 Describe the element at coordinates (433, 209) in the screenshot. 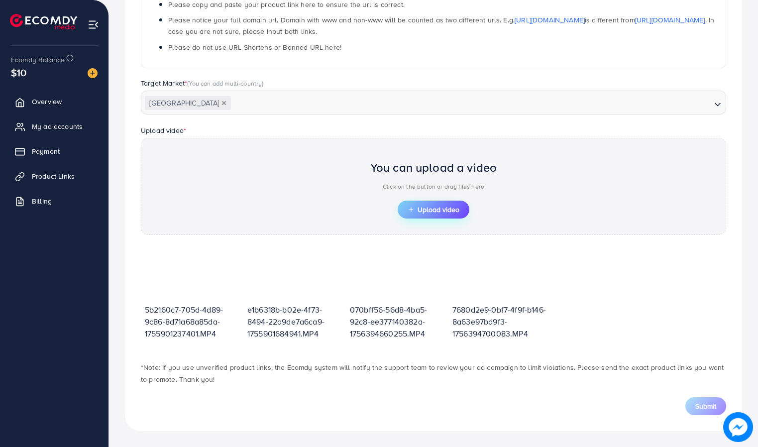

I see `span: Upload video` at that location.